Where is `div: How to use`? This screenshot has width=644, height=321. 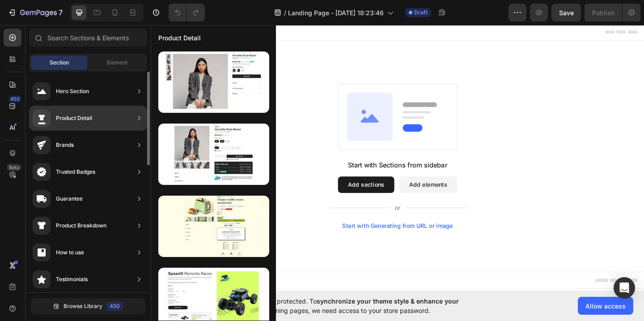 div: How to use is located at coordinates (70, 253).